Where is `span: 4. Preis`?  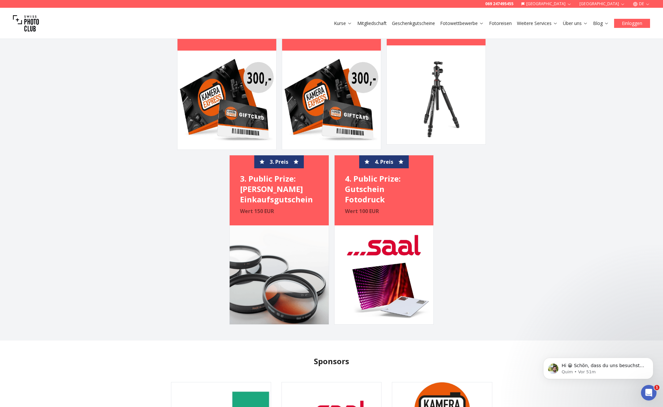 span: 4. Preis is located at coordinates (384, 162).